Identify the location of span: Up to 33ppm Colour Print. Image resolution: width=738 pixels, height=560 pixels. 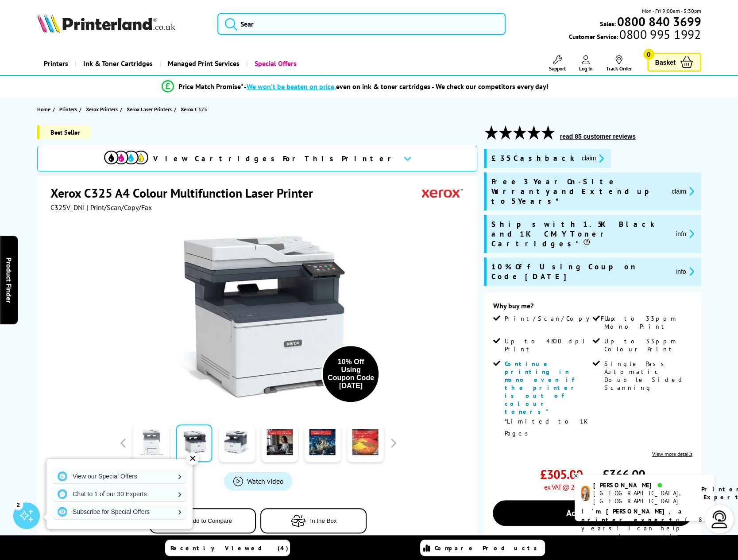
(647, 345).